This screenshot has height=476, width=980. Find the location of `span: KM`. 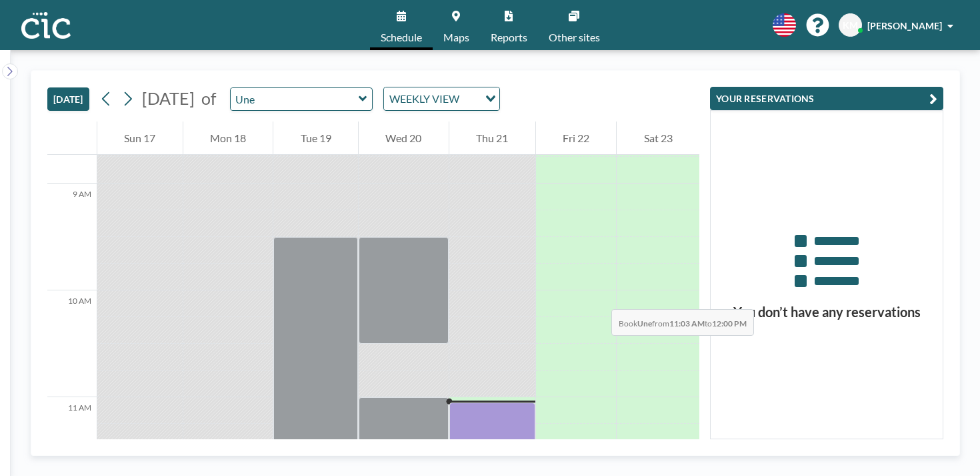

span: KM is located at coordinates (850, 25).